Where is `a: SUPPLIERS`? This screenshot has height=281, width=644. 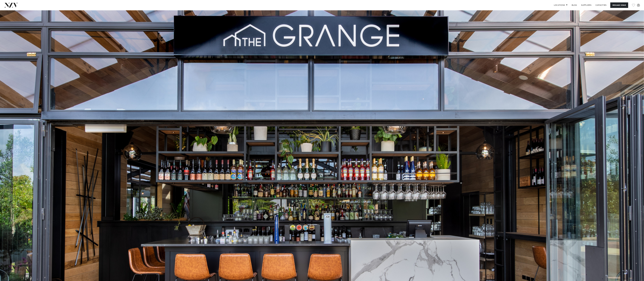
a: SUPPLIERS is located at coordinates (586, 5).